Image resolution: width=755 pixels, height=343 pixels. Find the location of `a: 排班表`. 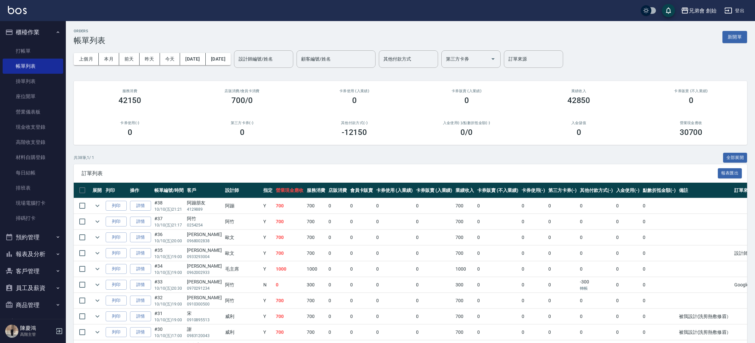

a: 排班表 is located at coordinates (33, 188).